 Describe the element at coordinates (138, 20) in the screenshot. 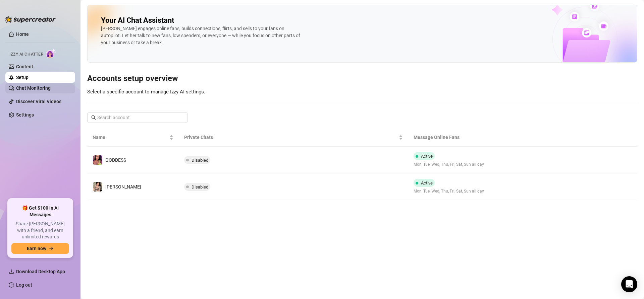

I see `h2: Your AI Chat Assistant` at that location.